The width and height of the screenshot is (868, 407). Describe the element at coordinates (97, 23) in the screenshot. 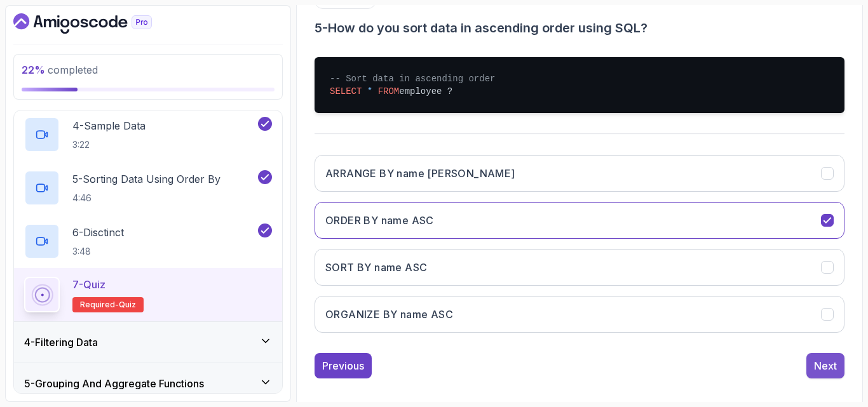

I see `a: Dashboard` at that location.